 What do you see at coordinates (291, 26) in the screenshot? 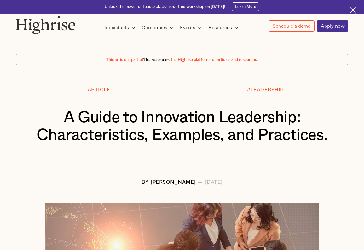
I see `a: Schedule a demo` at bounding box center [291, 26].